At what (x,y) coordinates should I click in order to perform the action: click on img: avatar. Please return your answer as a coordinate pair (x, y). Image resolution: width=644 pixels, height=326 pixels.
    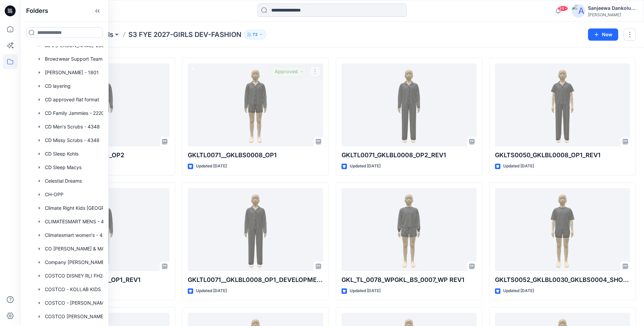
    Looking at the image, I should click on (578, 11).